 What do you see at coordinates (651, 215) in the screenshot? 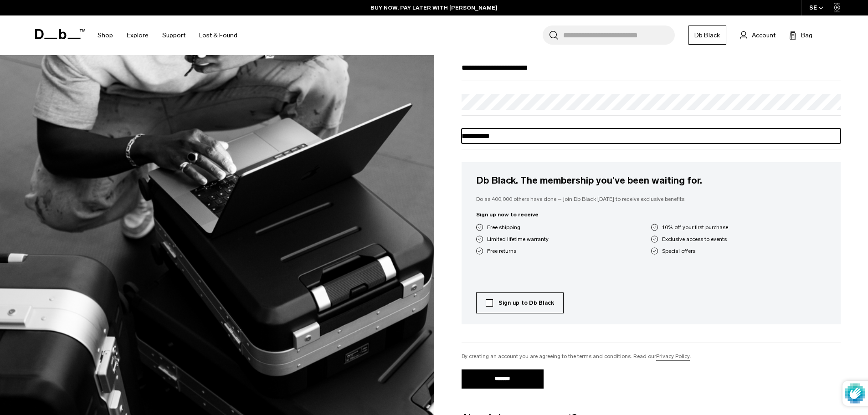
I see `p: Sign up now to receive` at bounding box center [651, 215].